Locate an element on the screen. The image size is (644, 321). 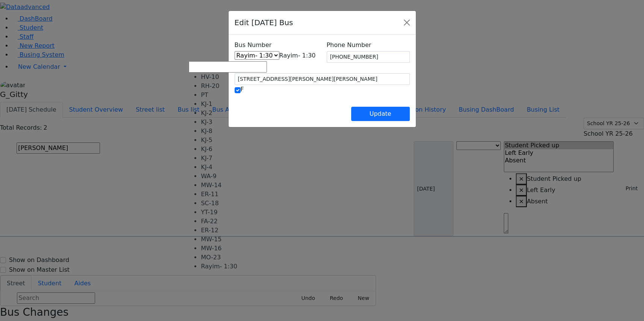
li: MO-23 is located at coordinates (234, 257).